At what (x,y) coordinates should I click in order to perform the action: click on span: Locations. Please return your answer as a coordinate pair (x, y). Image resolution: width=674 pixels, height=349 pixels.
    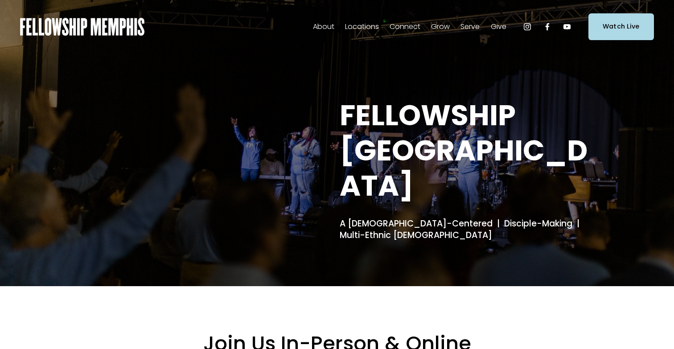
    Looking at the image, I should click on (362, 27).